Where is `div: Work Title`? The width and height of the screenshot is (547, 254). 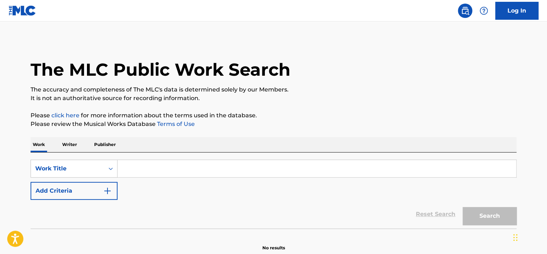
div: Work Title is located at coordinates (68, 169).